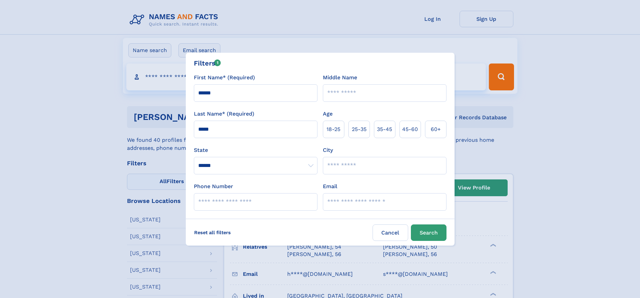  What do you see at coordinates (212, 232) in the screenshot?
I see `label: Reset all filters` at bounding box center [212, 232].